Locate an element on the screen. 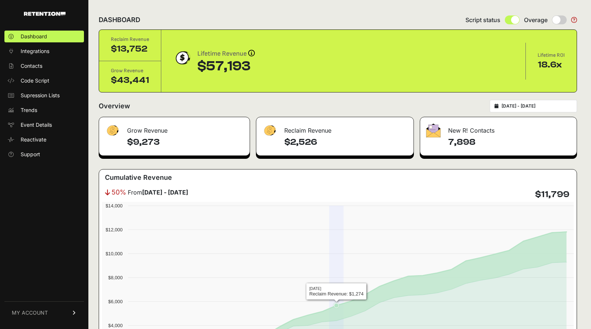 The image size is (591, 329). div: 18.6x is located at coordinates (551, 65).